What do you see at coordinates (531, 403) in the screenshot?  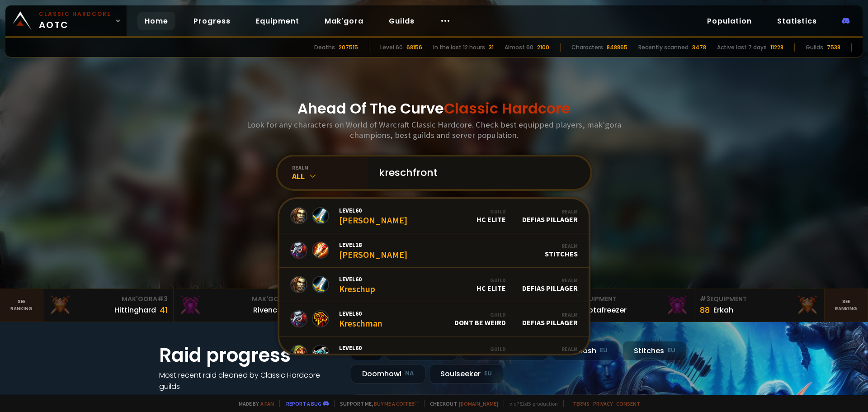 I see `span: v. d752d5 - production` at bounding box center [531, 403].